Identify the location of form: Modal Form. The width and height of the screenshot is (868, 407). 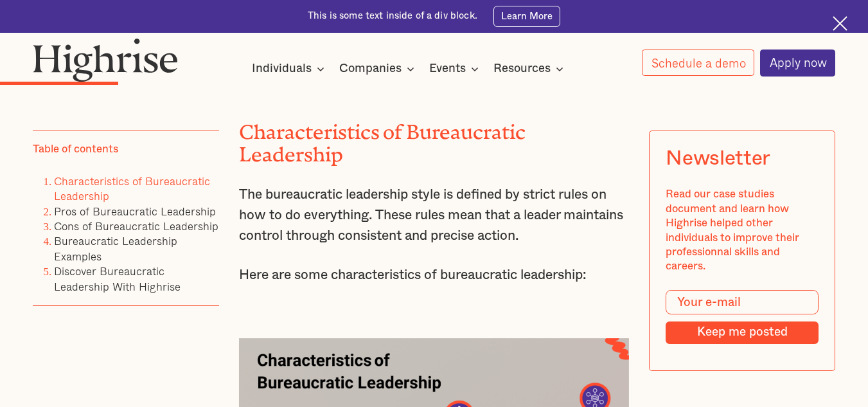
(743, 317).